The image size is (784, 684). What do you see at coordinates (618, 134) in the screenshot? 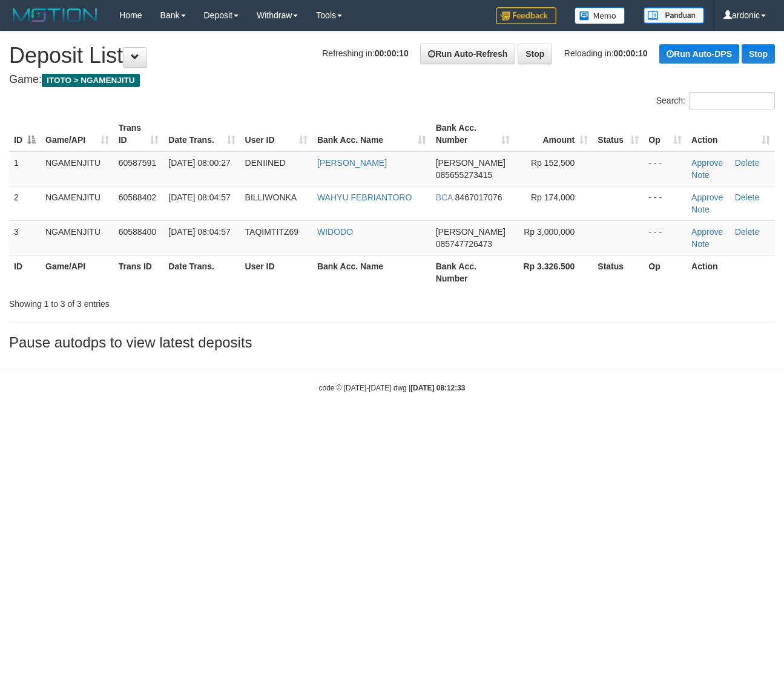
I see `th: Status: activate to sort column ascending` at bounding box center [618, 134].